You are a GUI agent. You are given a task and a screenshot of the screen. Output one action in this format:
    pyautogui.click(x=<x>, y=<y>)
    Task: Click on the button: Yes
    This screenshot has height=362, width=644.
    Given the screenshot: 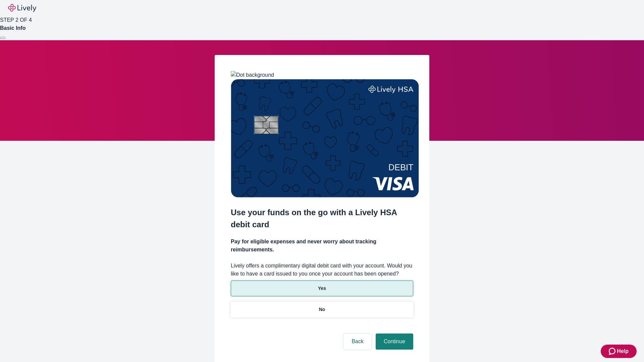 What is the action you would take?
    pyautogui.click(x=322, y=289)
    